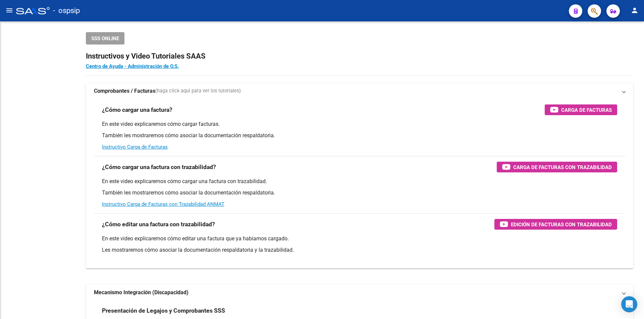 The height and width of the screenshot is (319, 644). Describe the element at coordinates (556, 224) in the screenshot. I see `button: Edición de Facturas con Trazabilidad` at that location.